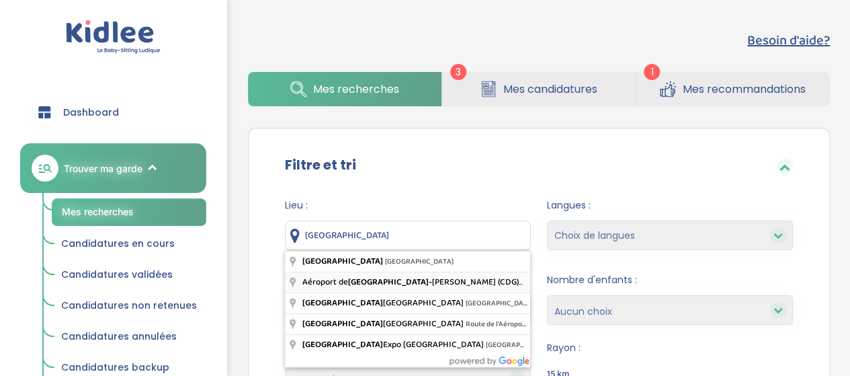 This screenshot has height=376, width=850. Describe the element at coordinates (408, 205) in the screenshot. I see `span: Lieu :` at that location.